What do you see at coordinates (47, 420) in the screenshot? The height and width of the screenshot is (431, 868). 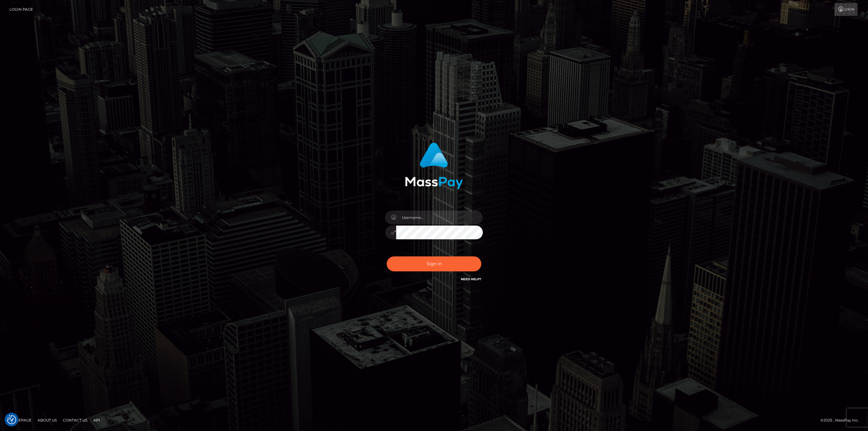 I see `a: About Us` at bounding box center [47, 420].